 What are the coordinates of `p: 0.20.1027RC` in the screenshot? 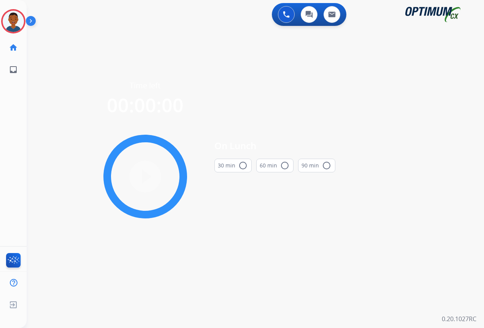 It's located at (459, 319).